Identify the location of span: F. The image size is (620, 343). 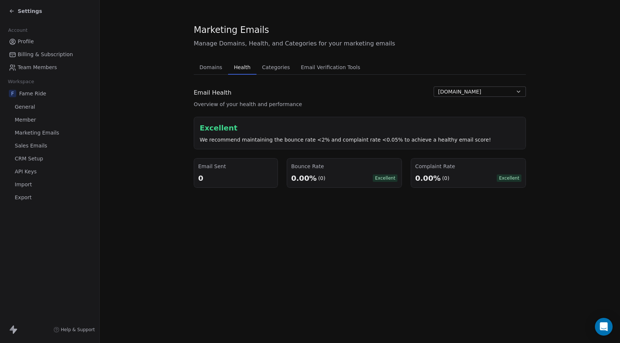
(13, 93).